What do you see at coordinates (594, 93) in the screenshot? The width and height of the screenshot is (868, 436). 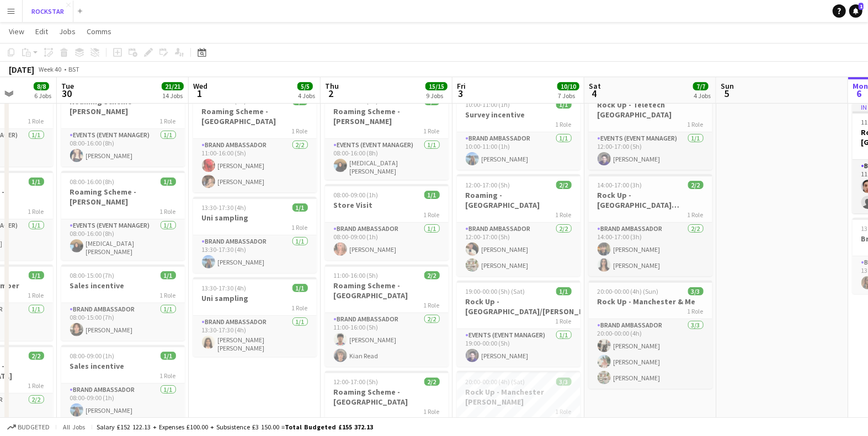 I see `span: 4` at bounding box center [594, 93].